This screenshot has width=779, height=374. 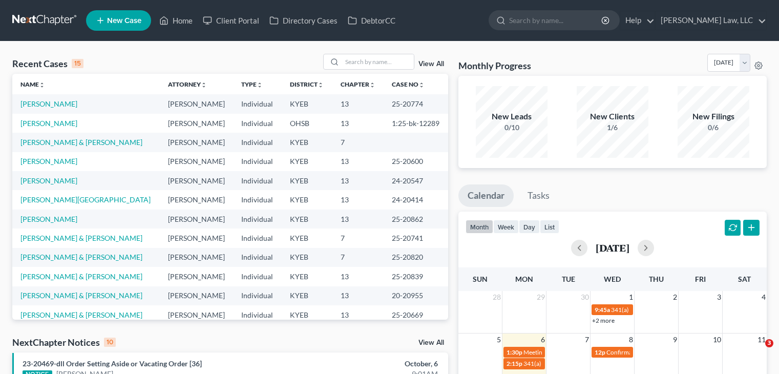 What do you see at coordinates (303, 20) in the screenshot?
I see `a: Directory Cases` at bounding box center [303, 20].